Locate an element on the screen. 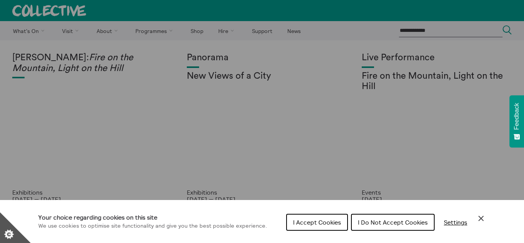 The height and width of the screenshot is (243, 524). button: I Accept Cookies is located at coordinates (317, 222).